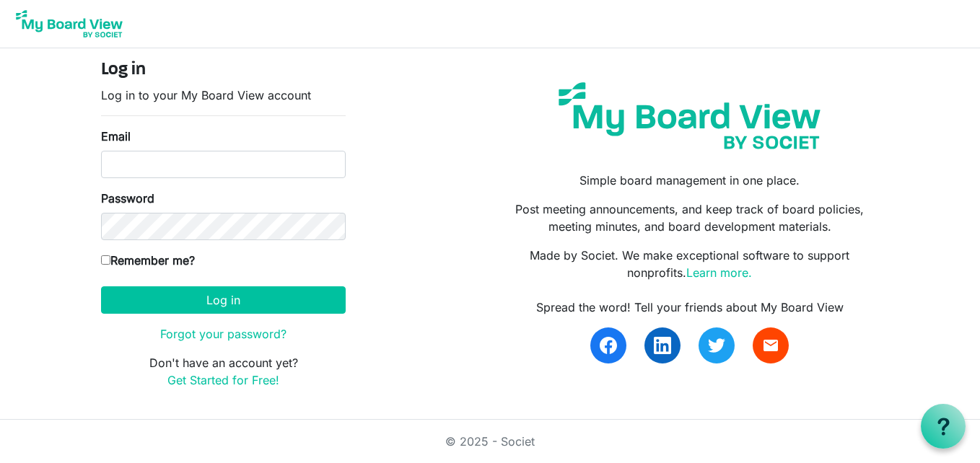 This screenshot has height=463, width=980. I want to click on label: Email, so click(115, 136).